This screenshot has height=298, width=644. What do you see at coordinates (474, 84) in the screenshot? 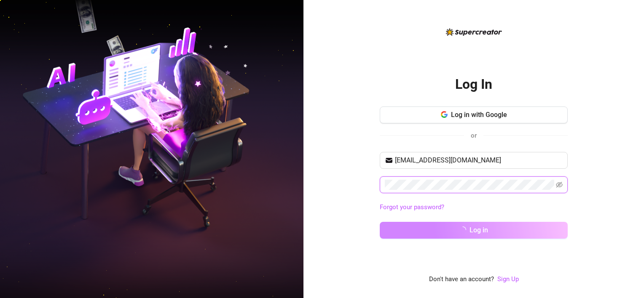
I see `h2: Log In` at bounding box center [474, 84].